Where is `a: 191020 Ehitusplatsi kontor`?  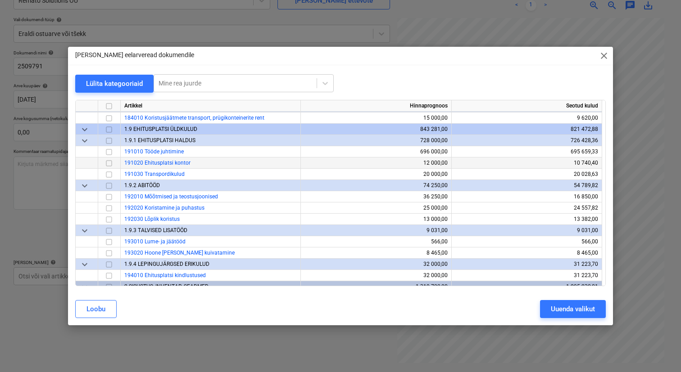
a: 191020 Ehitusplatsi kontor is located at coordinates (157, 163).